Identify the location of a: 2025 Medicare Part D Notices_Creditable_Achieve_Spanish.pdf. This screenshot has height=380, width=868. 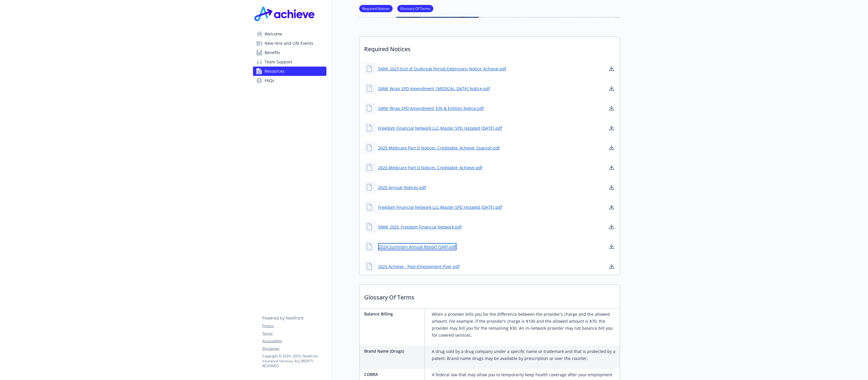
(439, 148).